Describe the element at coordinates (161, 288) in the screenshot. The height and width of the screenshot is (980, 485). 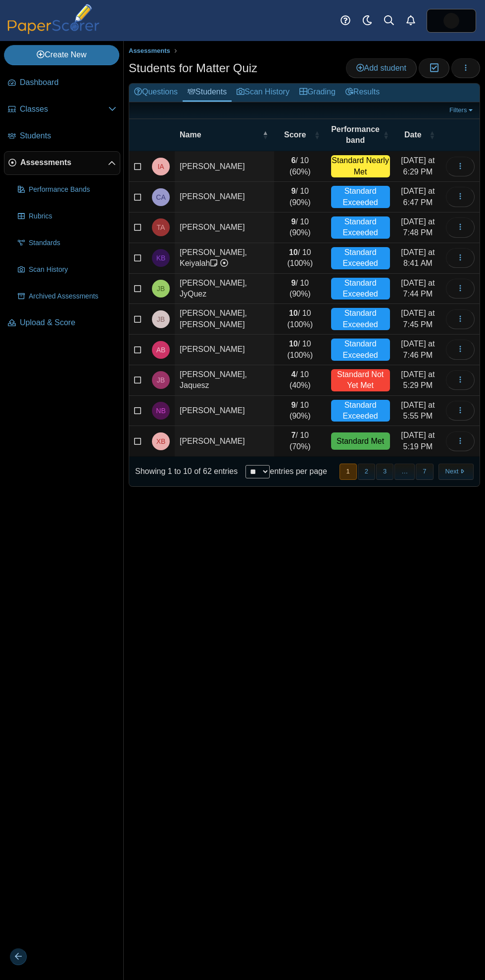
I see `span: JyQuez Barnes` at that location.